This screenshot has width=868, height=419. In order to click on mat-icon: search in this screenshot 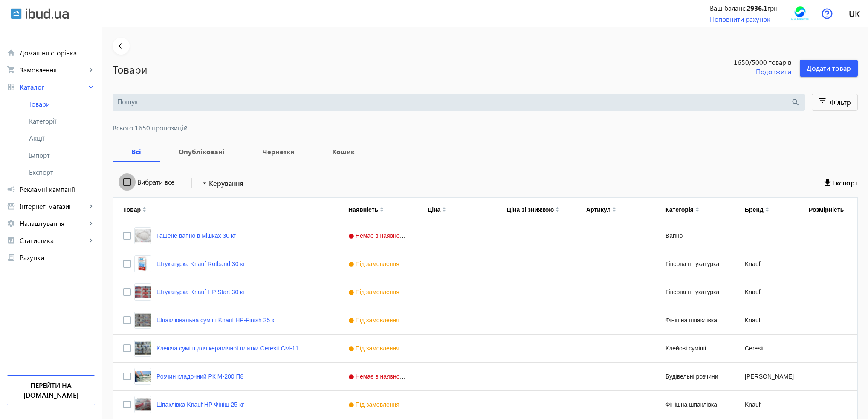, I will do `click(795, 102)`.